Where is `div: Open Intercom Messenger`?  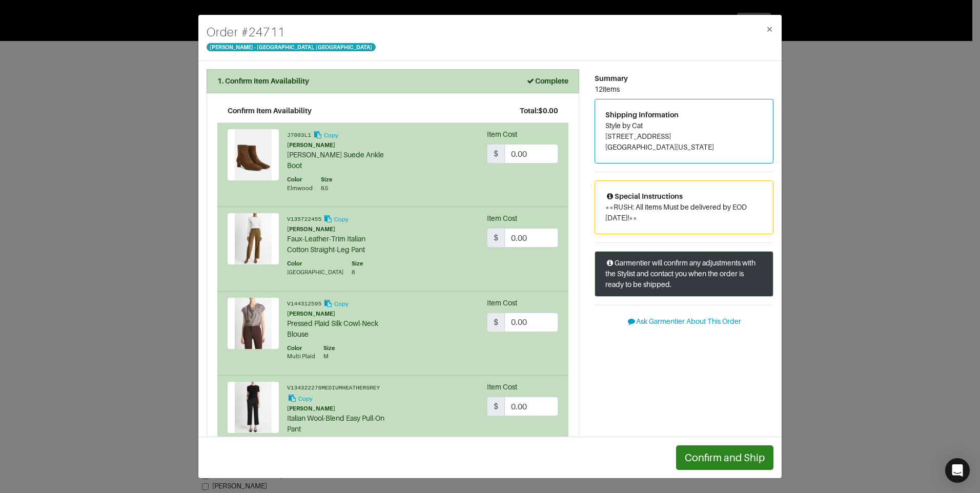 div: Open Intercom Messenger is located at coordinates (957, 470).